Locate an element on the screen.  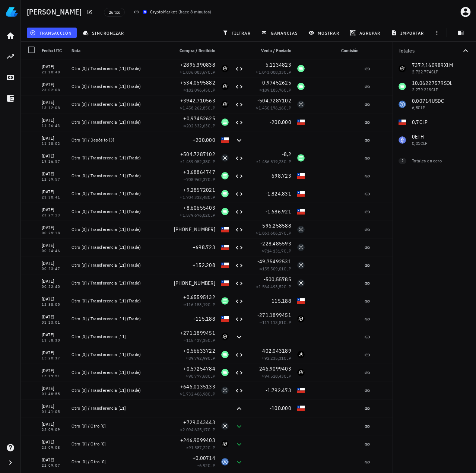
div: 15:20:37 is located at coordinates (54, 358).